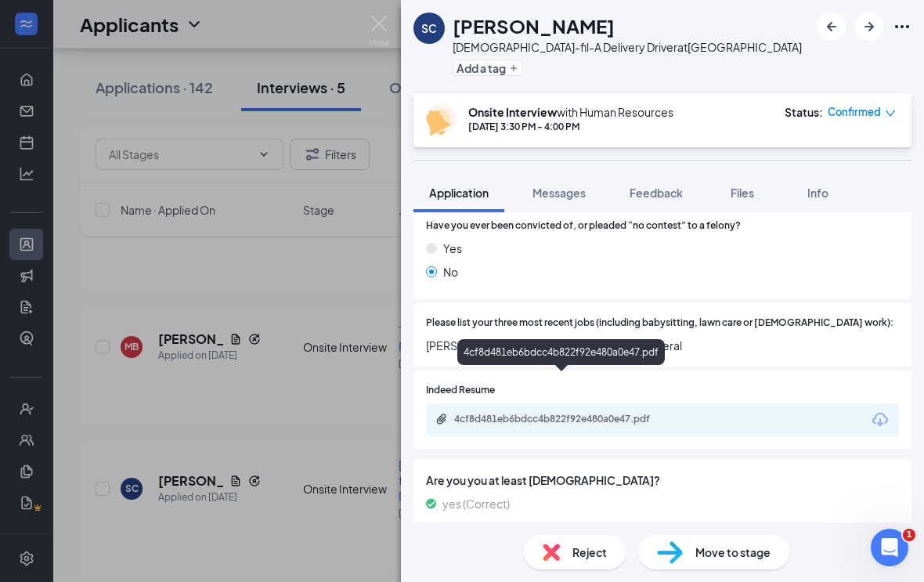 Image resolution: width=924 pixels, height=582 pixels. What do you see at coordinates (562, 420) in the screenshot?
I see `a: Paperclip4cf8d481eb6bdcc4b822f92e480a0e47.pdf` at bounding box center [562, 420].